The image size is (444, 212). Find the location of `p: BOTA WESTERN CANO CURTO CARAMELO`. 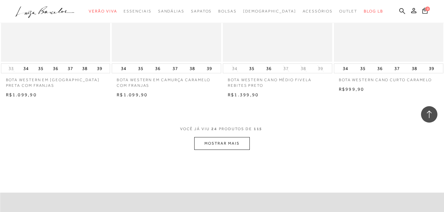

p: BOTA WESTERN CANO CURTO CARAMELO is located at coordinates (389, 78).